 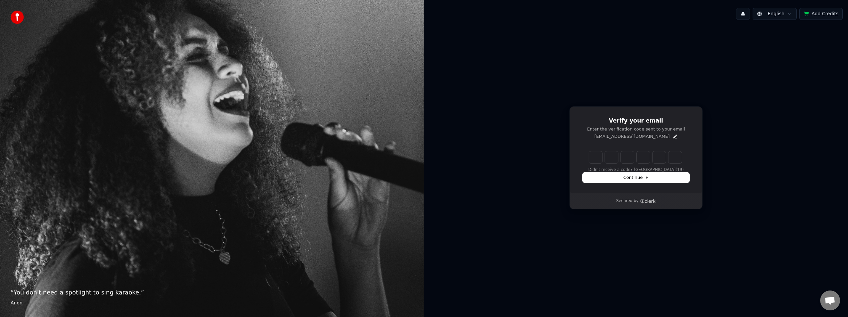 What do you see at coordinates (212, 303) in the screenshot?
I see `footer: Anon` at bounding box center [212, 303].